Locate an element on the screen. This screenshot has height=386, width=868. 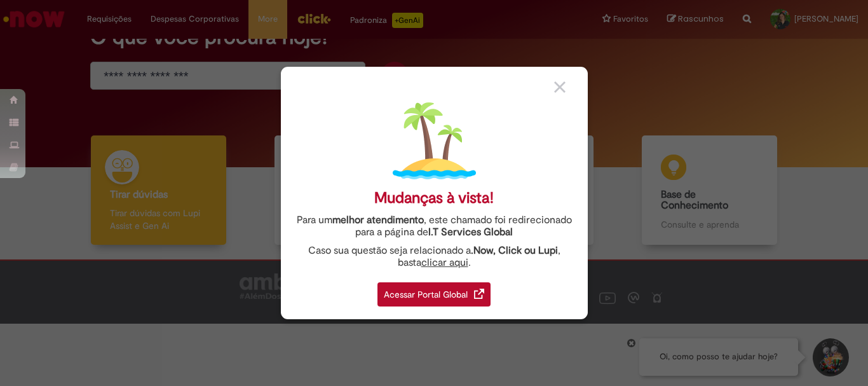
strong: .Now, Click ou Lupi is located at coordinates (514, 251).